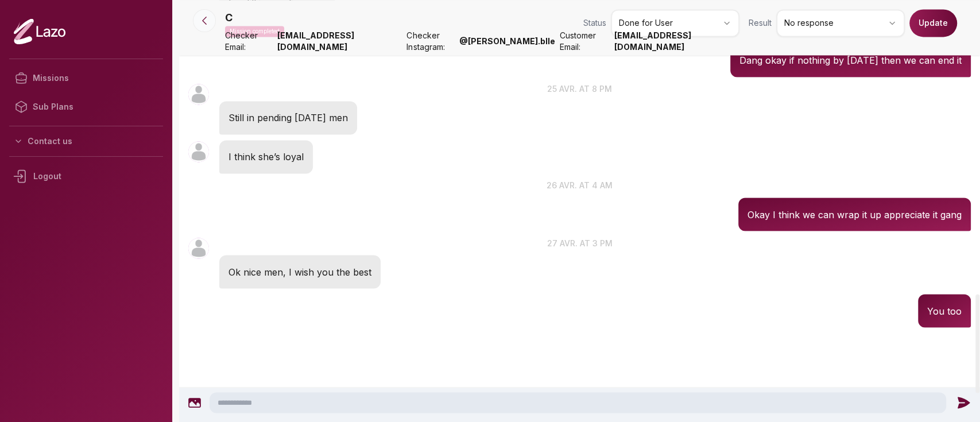  I want to click on p: 25 avr. at 8 pm, so click(580, 89).